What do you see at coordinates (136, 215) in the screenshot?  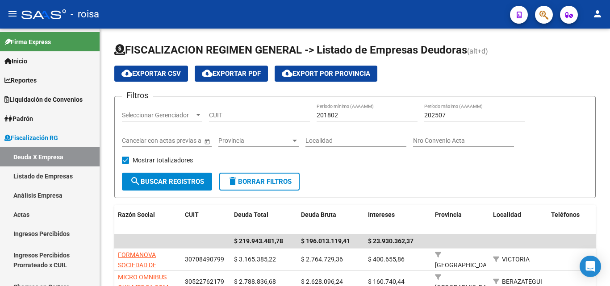 I see `span: Razón Social` at bounding box center [136, 215].